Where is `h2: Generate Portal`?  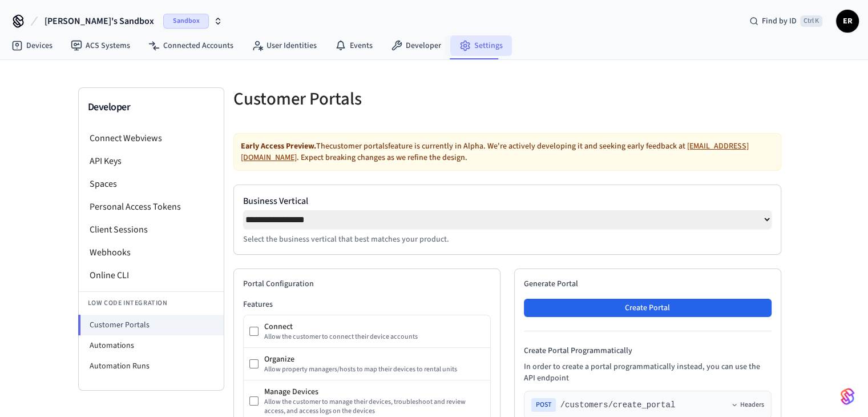
h2: Generate Portal is located at coordinates (648, 284).